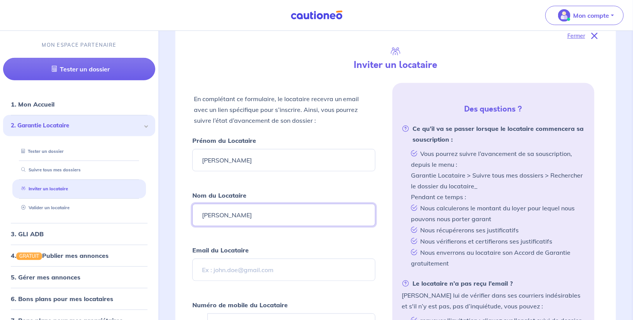  I want to click on div: 3. GLI ADB, so click(79, 234).